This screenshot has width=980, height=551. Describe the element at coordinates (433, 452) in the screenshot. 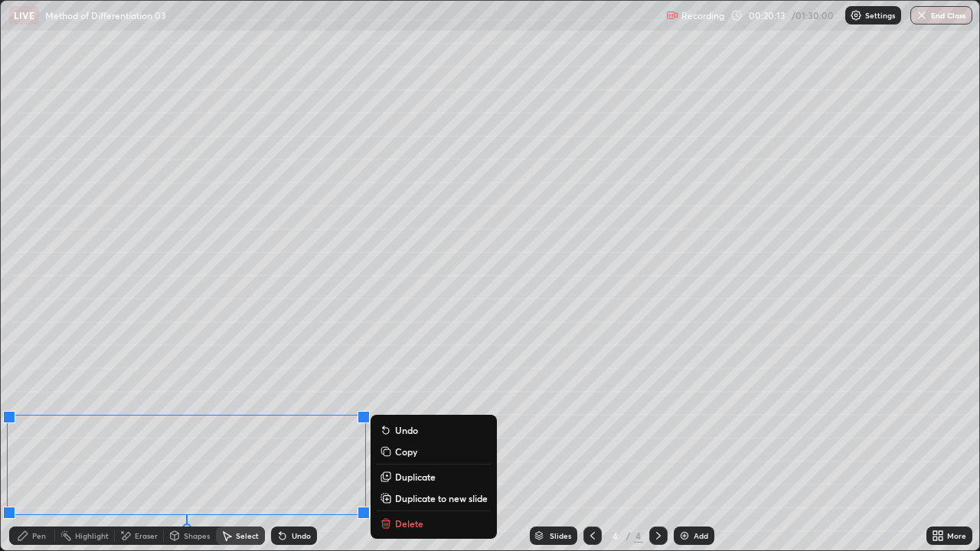

I see `button: Copy` at that location.